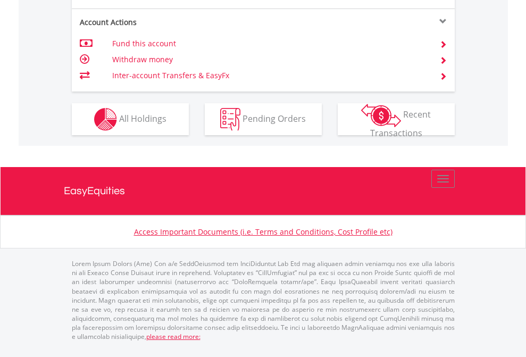 The width and height of the screenshot is (526, 357). What do you see at coordinates (269, 60) in the screenshot?
I see `td: Withdraw money` at bounding box center [269, 60].